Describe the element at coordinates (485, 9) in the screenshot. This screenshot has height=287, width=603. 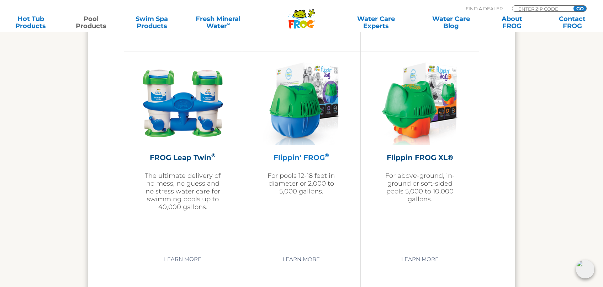
I see `p: Find A Dealer` at that location.